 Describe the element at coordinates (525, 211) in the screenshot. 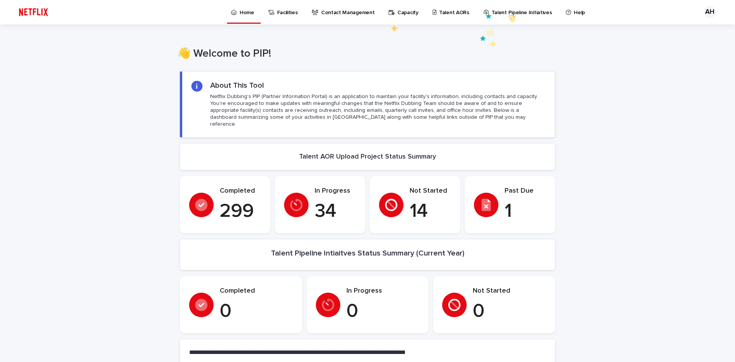

I see `p: 1` at that location.